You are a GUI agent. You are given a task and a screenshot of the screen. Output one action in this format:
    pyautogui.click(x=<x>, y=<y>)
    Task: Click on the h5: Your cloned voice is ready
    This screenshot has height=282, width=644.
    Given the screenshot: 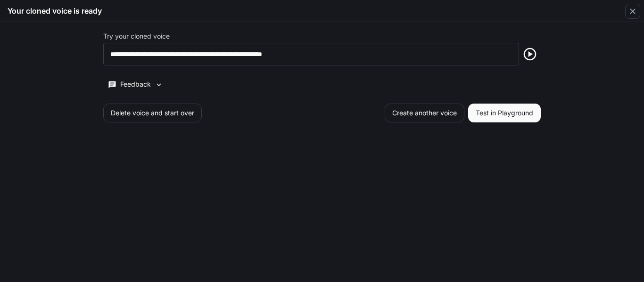 What is the action you would take?
    pyautogui.click(x=55, y=11)
    